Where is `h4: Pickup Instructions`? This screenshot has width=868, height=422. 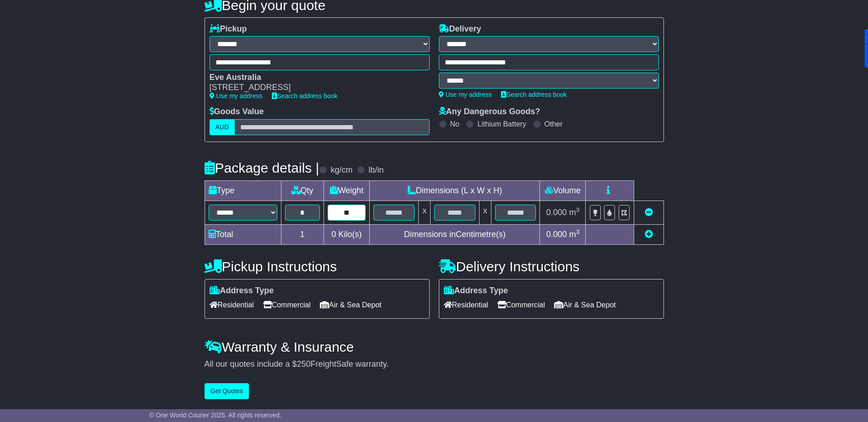 h4: Pickup Instructions is located at coordinates (317, 267).